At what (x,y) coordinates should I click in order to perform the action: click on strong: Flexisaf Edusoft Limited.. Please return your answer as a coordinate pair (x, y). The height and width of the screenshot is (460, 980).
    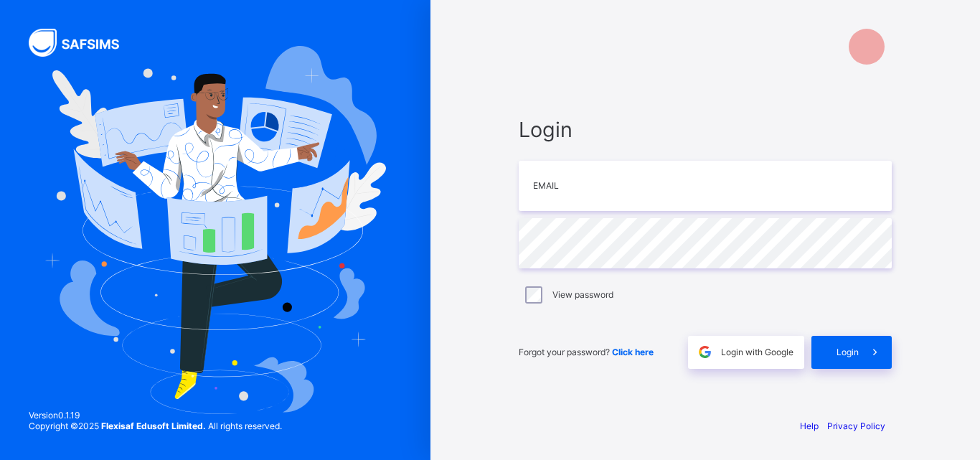
    Looking at the image, I should click on (153, 426).